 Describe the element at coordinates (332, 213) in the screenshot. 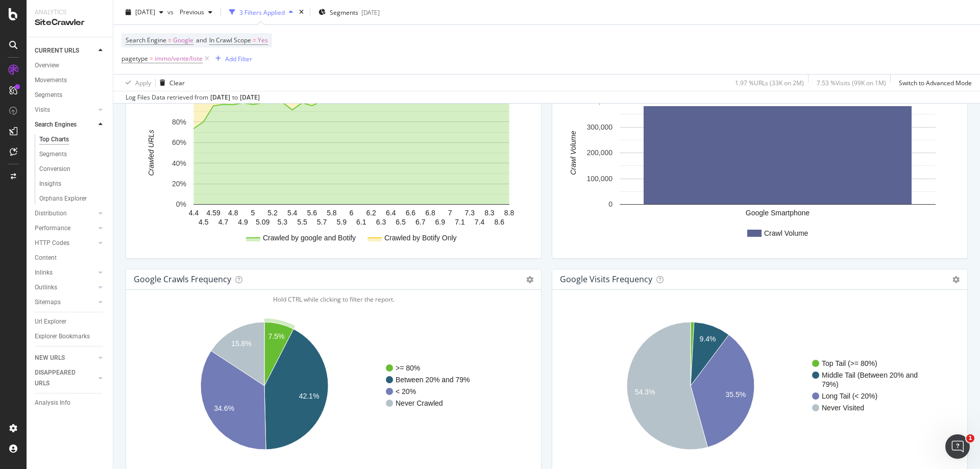

I see `text: 5.8` at that location.